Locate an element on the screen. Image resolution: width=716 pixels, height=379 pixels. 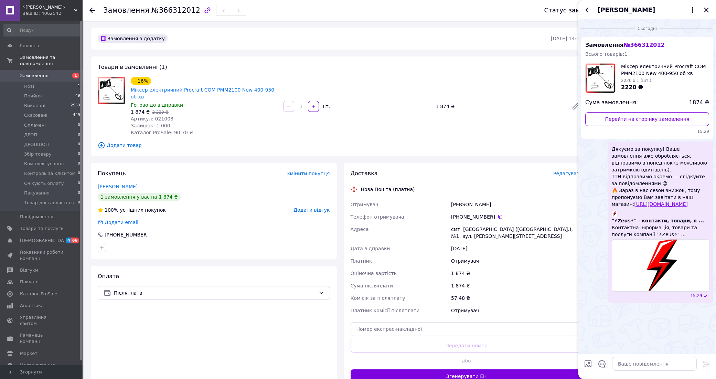
span: Сума післяплати is located at coordinates (372, 285).